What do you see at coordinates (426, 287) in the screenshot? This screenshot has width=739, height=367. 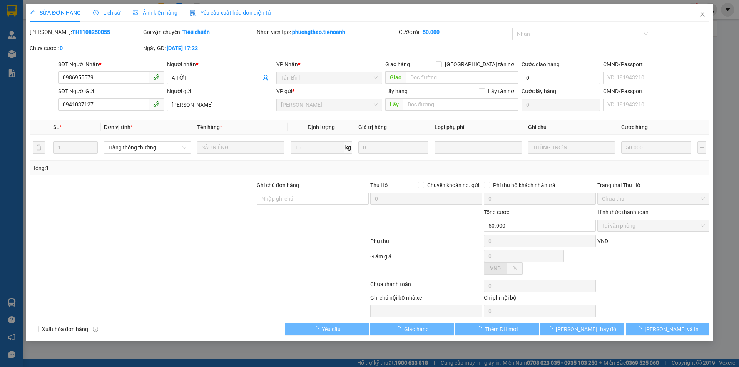 I see `div: Chưa thanh toán` at bounding box center [426, 287].